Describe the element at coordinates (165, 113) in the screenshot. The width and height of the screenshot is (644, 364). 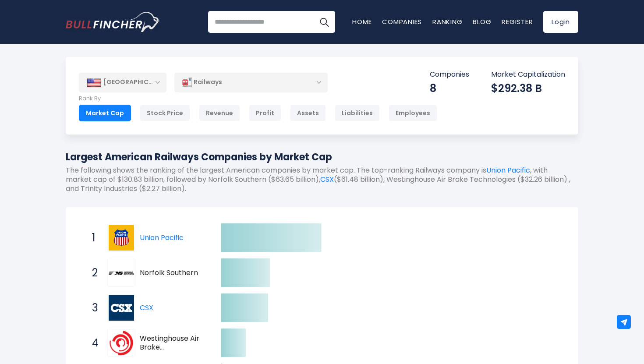
I see `div: Stock Price` at that location.